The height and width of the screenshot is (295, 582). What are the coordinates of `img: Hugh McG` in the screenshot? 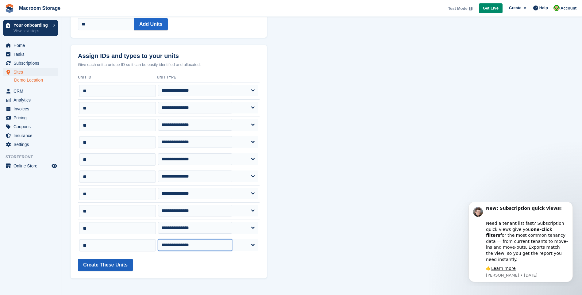 It's located at (557, 8).